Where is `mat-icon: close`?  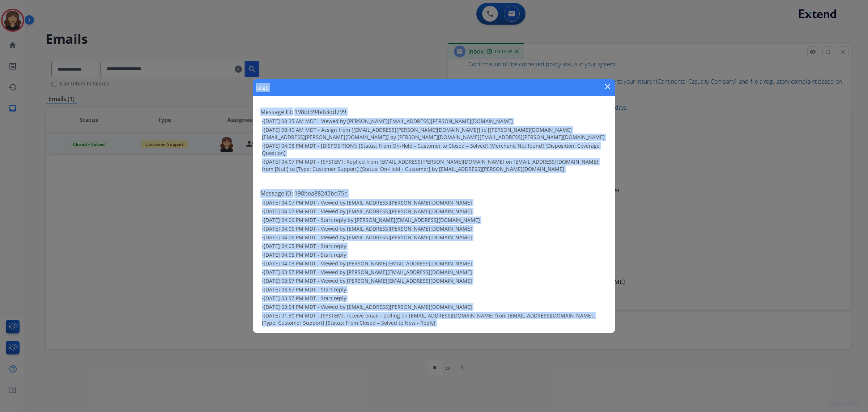
mat-icon: close is located at coordinates (608, 87).